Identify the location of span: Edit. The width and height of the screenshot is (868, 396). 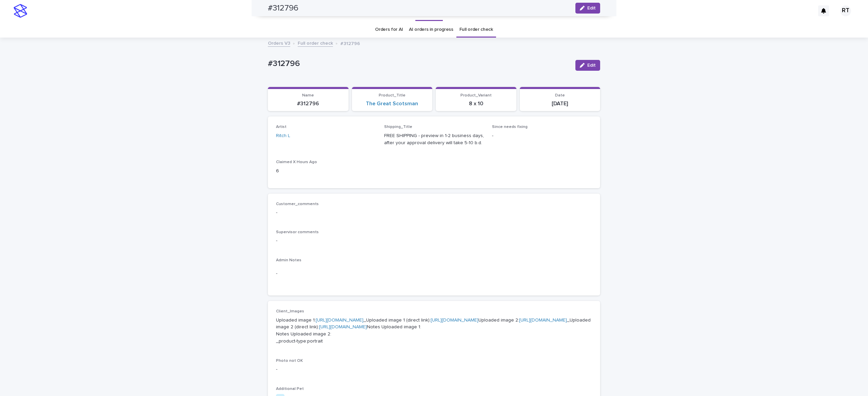
(591, 65).